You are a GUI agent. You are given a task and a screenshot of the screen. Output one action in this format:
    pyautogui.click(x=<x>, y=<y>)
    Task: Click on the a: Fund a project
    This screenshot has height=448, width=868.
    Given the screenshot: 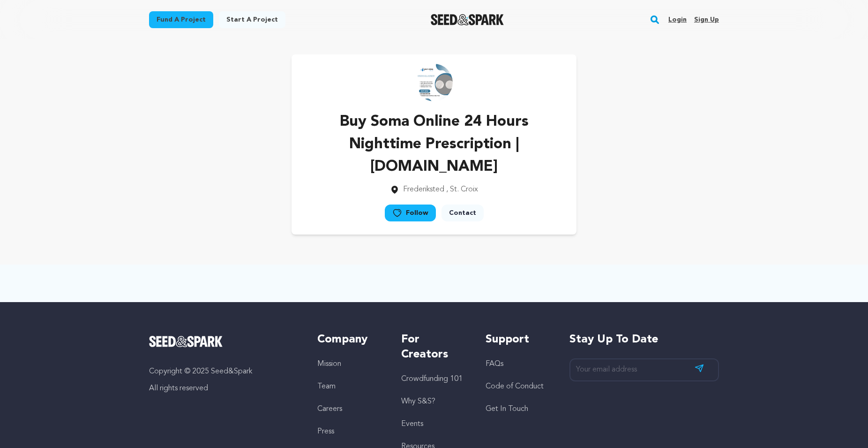 What is the action you would take?
    pyautogui.click(x=181, y=19)
    